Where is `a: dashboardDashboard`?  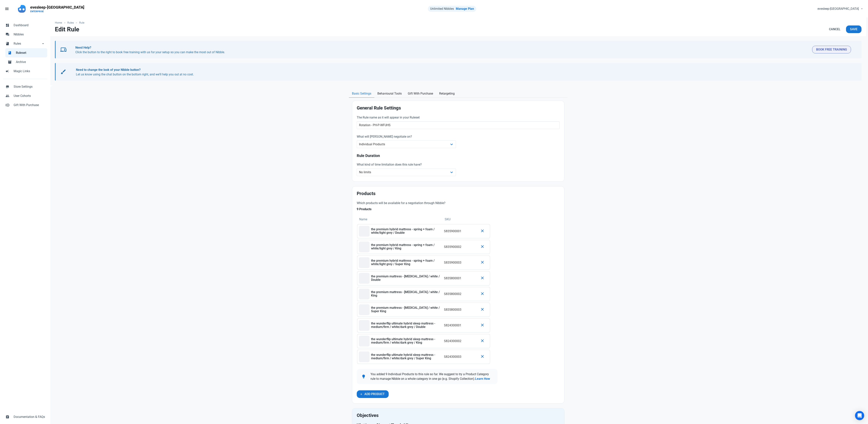 a: dashboardDashboard is located at coordinates (25, 25).